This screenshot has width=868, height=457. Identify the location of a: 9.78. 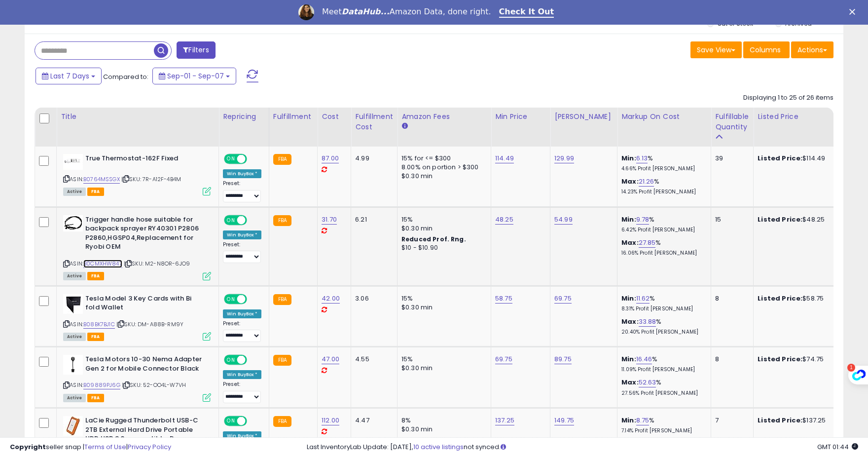
(642, 219).